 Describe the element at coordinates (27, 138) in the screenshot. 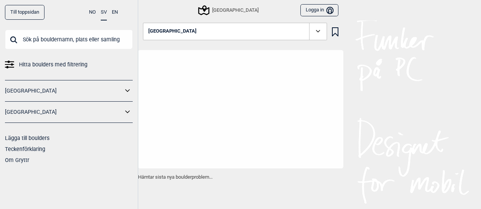

I see `a: Lägga till boulders` at that location.